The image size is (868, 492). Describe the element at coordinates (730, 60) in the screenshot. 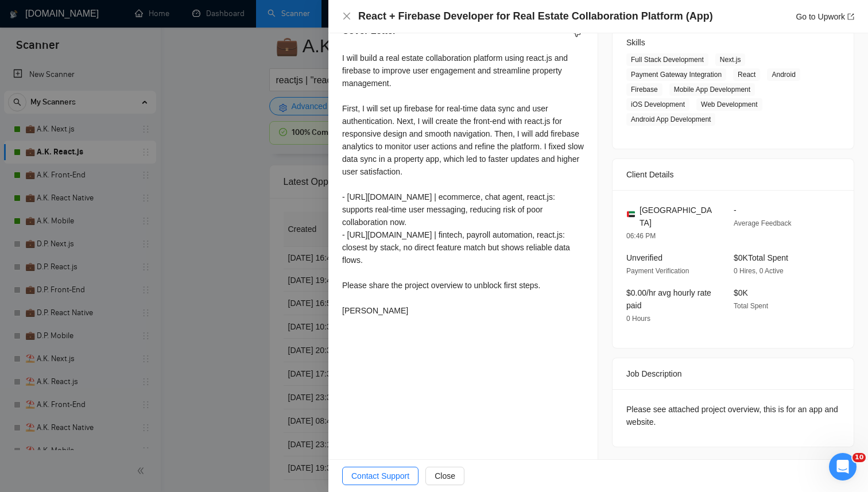

I see `span: Next.js` at that location.